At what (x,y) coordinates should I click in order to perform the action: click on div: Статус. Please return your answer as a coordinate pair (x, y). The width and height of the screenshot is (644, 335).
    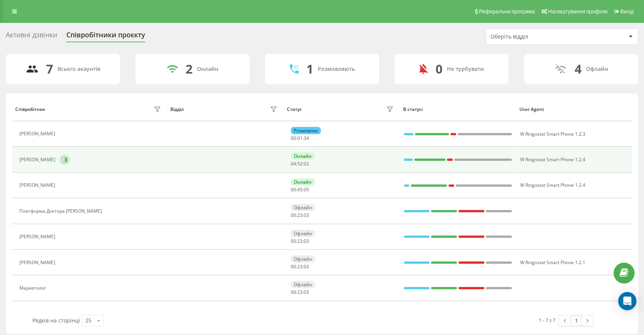
    Looking at the image, I should click on (294, 109).